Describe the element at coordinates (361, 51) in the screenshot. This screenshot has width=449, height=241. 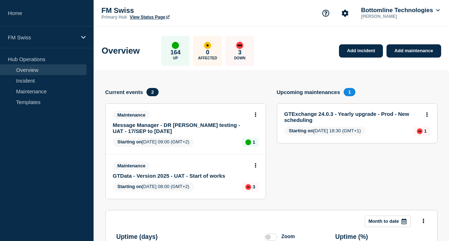
I see `a: Add incident` at that location.